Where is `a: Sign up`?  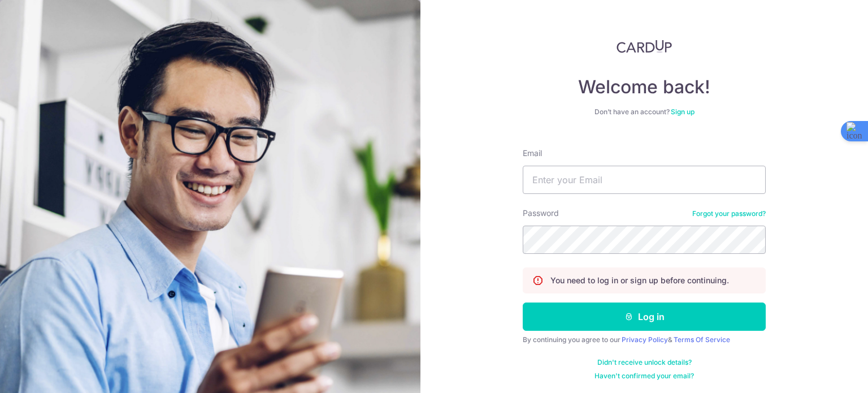 a: Sign up is located at coordinates (683, 111).